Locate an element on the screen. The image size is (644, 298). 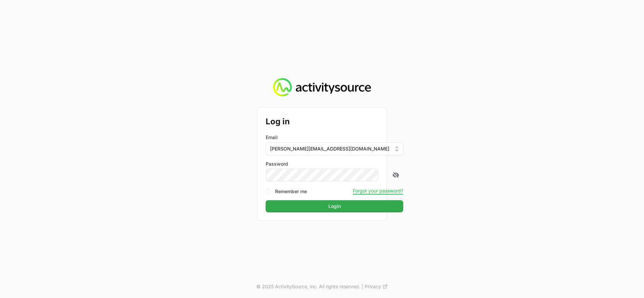
span: Login is located at coordinates (335, 206).